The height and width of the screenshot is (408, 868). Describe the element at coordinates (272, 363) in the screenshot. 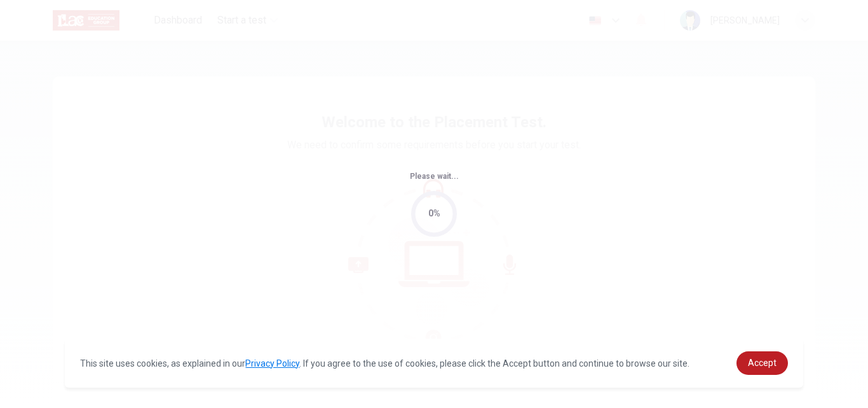

I see `a: Privacy Policy` at that location.